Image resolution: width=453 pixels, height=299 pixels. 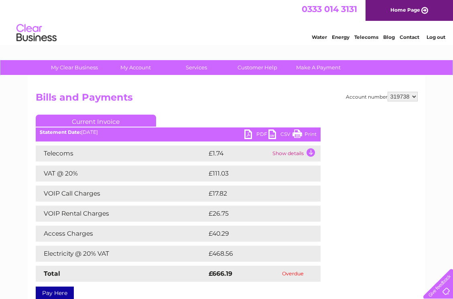 What do you see at coordinates (409, 37) in the screenshot?
I see `a: Contact` at bounding box center [409, 37].